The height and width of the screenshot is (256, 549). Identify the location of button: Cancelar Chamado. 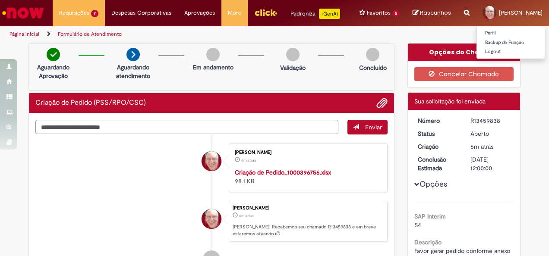
(464, 74).